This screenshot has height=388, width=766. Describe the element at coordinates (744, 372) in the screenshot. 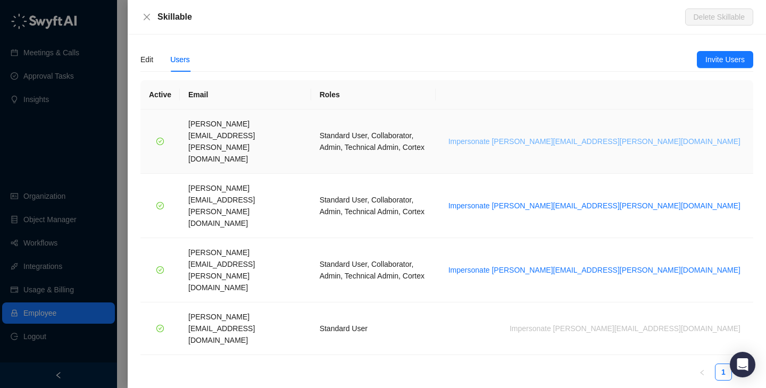

I see `button: right` at that location.